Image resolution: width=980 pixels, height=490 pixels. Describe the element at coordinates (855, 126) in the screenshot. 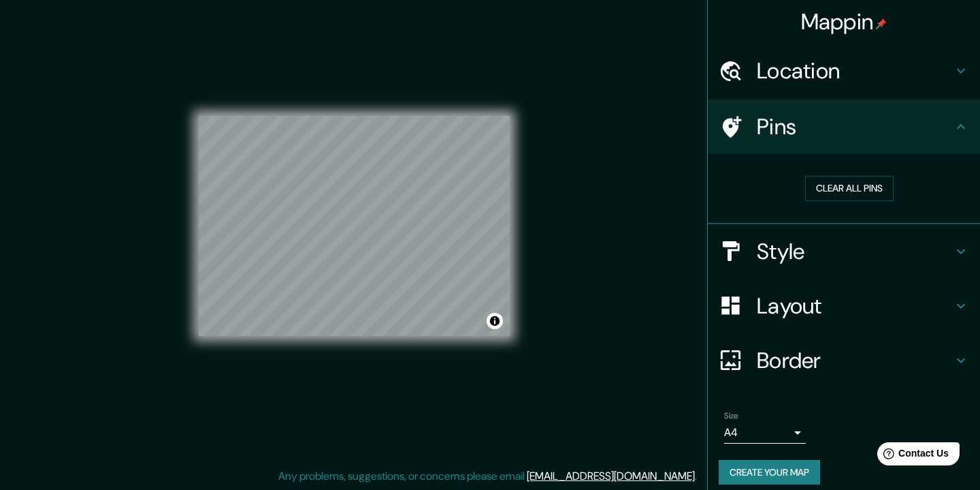

I see `h4: Pins` at that location.